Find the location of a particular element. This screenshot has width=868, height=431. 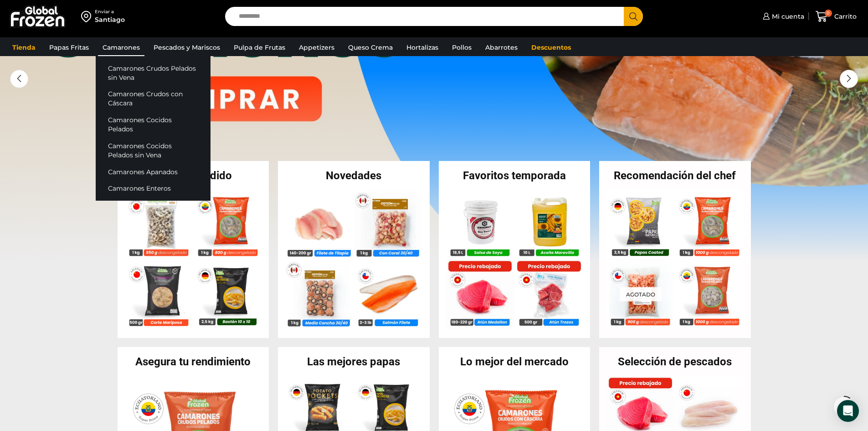

img: address-field-icon.svg is located at coordinates (88, 17).